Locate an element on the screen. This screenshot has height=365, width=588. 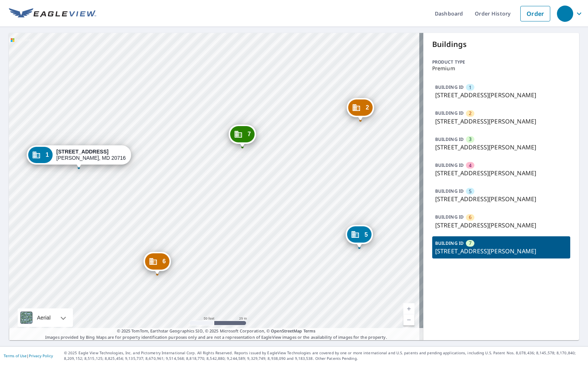
div: Dropped pin, building 1, Commercial property, 15401 Emerald Way Bowie, MD 20716 is located at coordinates (79, 157).